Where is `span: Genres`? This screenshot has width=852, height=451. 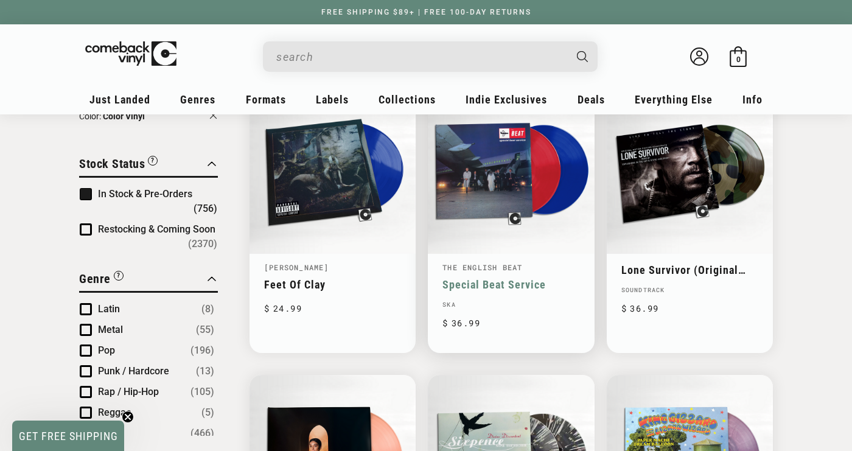 span: Genres is located at coordinates (198, 99).